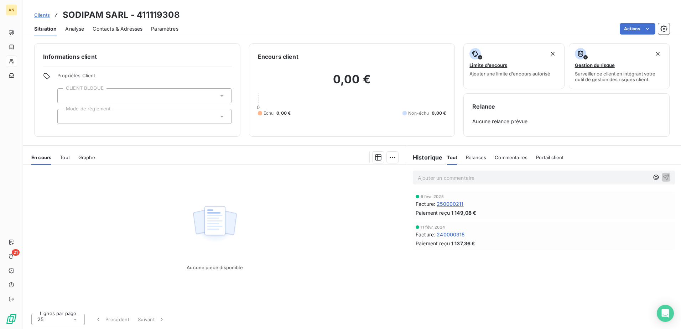  What do you see at coordinates (112, 320) in the screenshot?
I see `button: Précédent` at bounding box center [112, 320].